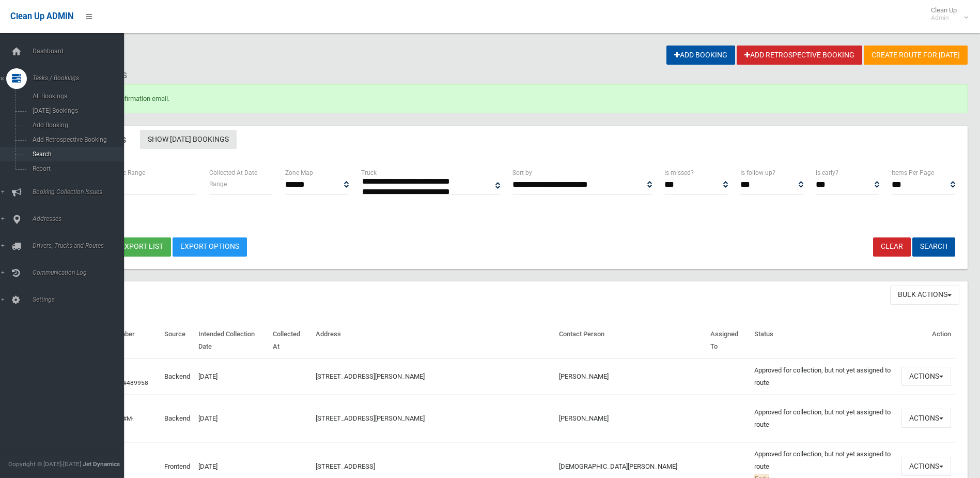 The height and width of the screenshot is (478, 980). What do you see at coordinates (76, 168) in the screenshot?
I see `span: Report` at bounding box center [76, 168].